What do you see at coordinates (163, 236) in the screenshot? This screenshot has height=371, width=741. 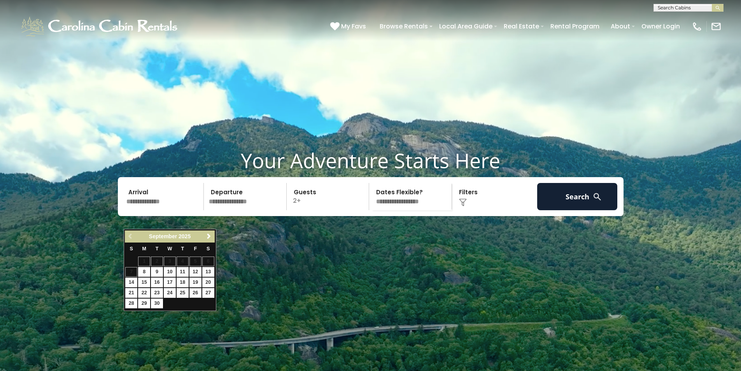 I see `span: September` at bounding box center [163, 236].